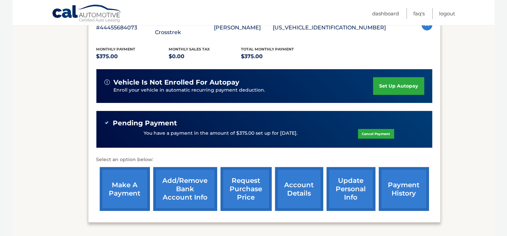  I want to click on span: Pending Payment, so click(145, 123).